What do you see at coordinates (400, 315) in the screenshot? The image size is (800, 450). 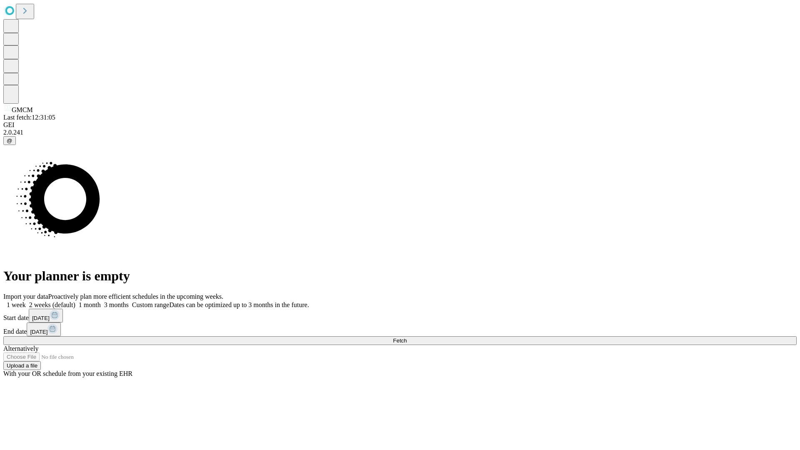 I see `div: Start date` at bounding box center [400, 315].